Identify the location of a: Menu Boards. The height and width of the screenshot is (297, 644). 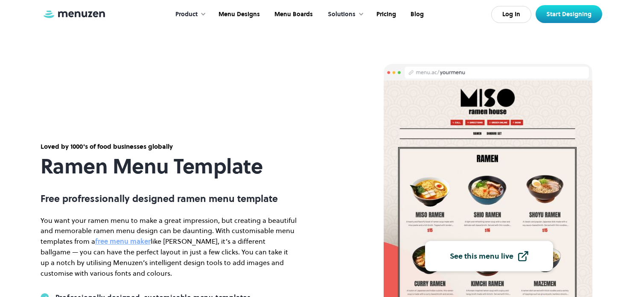
(292, 14).